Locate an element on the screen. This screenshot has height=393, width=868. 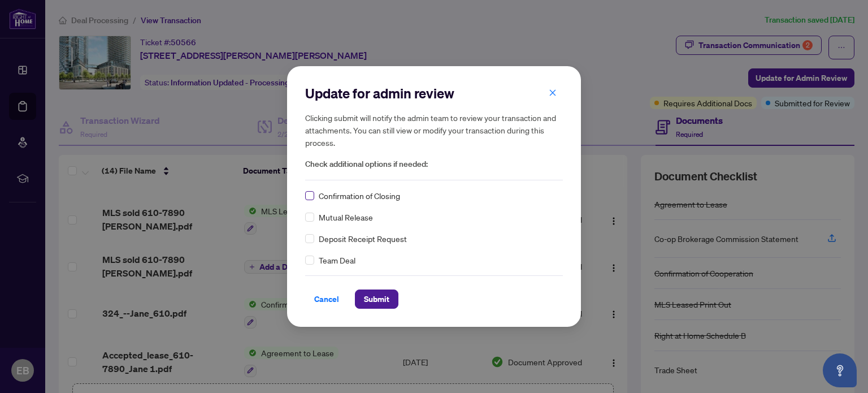
h2: Update for admin review is located at coordinates (434, 93).